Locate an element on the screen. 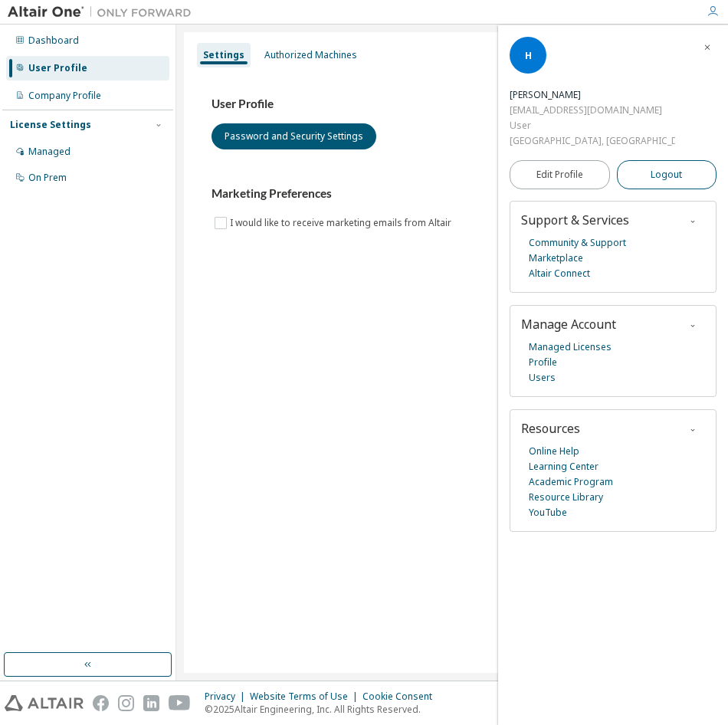 The height and width of the screenshot is (725, 728). a: Online Help is located at coordinates (554, 452).